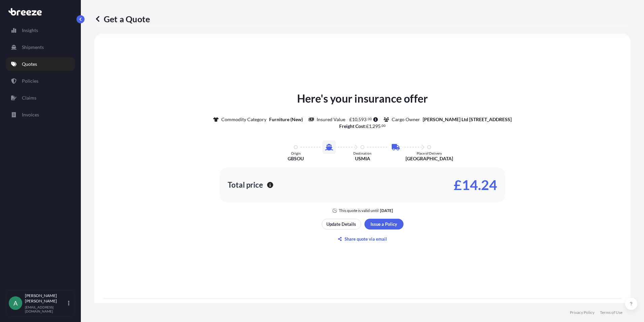 The height and width of the screenshot is (322, 644). Describe the element at coordinates (29, 64) in the screenshot. I see `p: Quotes` at that location.